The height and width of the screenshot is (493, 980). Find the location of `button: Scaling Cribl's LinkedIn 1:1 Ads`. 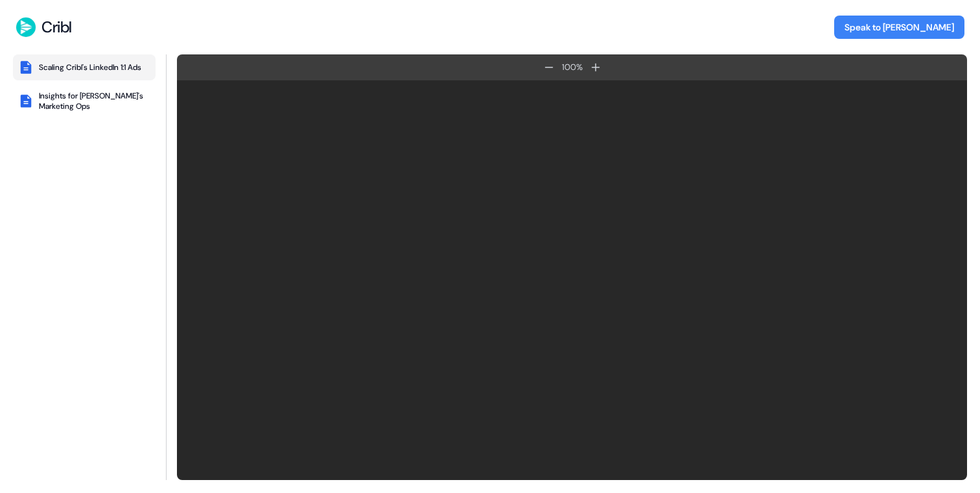

button: Scaling Cribl's LinkedIn 1:1 Ads is located at coordinates (84, 67).